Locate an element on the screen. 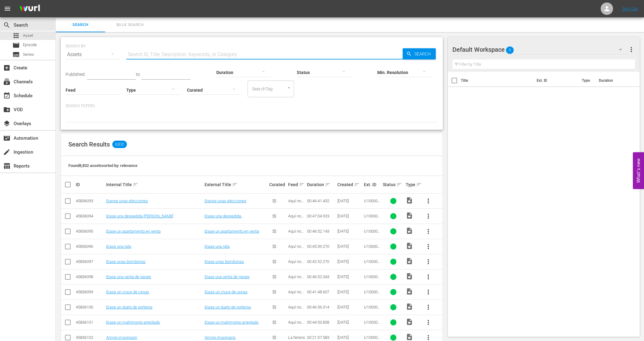  div: 00:46:52.343 is located at coordinates (321, 277).